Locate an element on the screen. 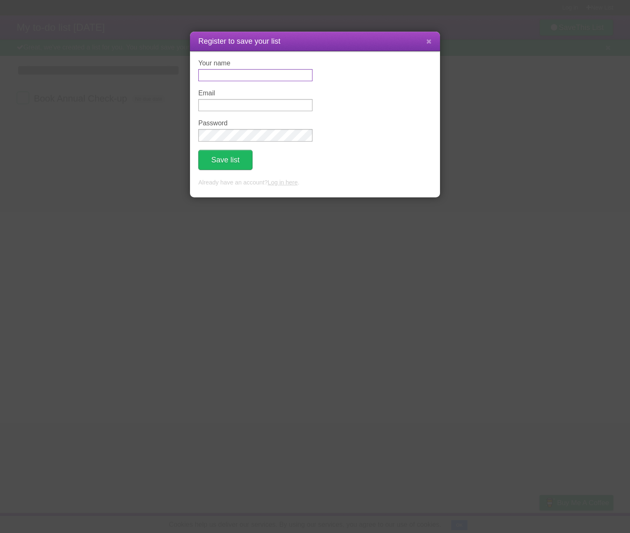 The image size is (630, 533). label: Password is located at coordinates (255, 123).